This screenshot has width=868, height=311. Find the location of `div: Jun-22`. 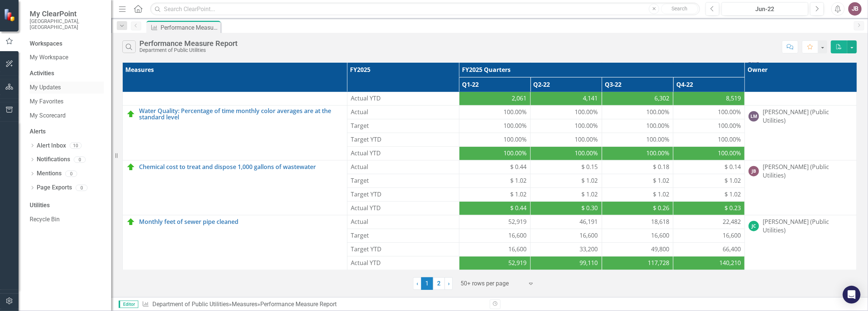

div: Jun-22 is located at coordinates (765, 10).